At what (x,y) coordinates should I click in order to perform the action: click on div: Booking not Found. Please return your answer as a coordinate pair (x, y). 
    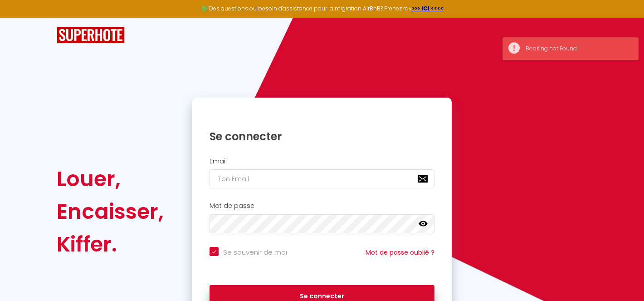
    Looking at the image, I should click on (577, 48).